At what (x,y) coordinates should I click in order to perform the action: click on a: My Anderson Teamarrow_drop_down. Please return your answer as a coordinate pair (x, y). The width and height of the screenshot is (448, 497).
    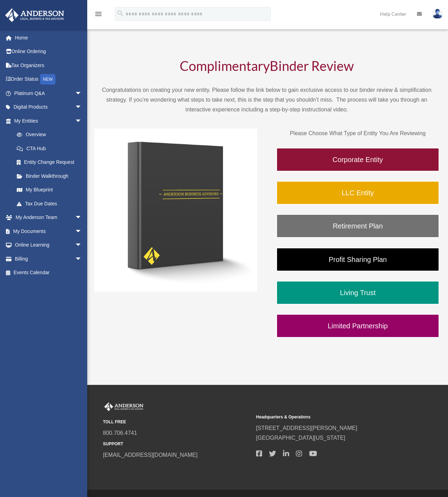
    Looking at the image, I should click on (49, 218).